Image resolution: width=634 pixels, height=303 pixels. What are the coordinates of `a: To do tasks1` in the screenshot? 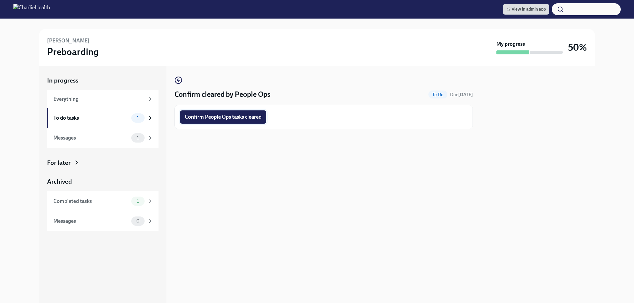 It's located at (103, 118).